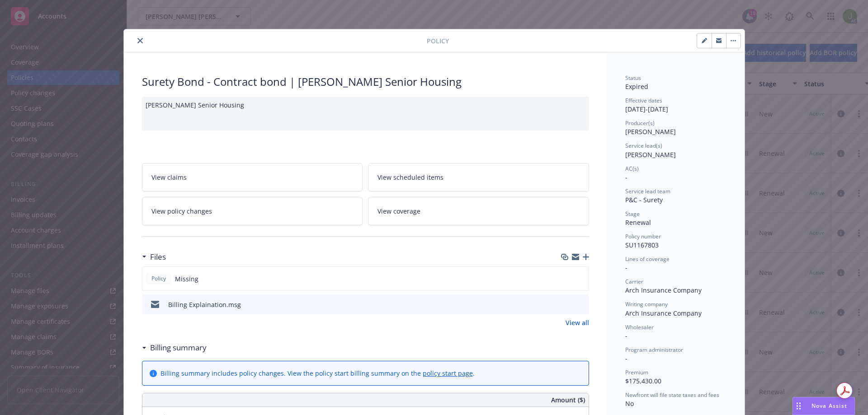 This screenshot has width=868, height=415. I want to click on span: View policy changes, so click(182, 211).